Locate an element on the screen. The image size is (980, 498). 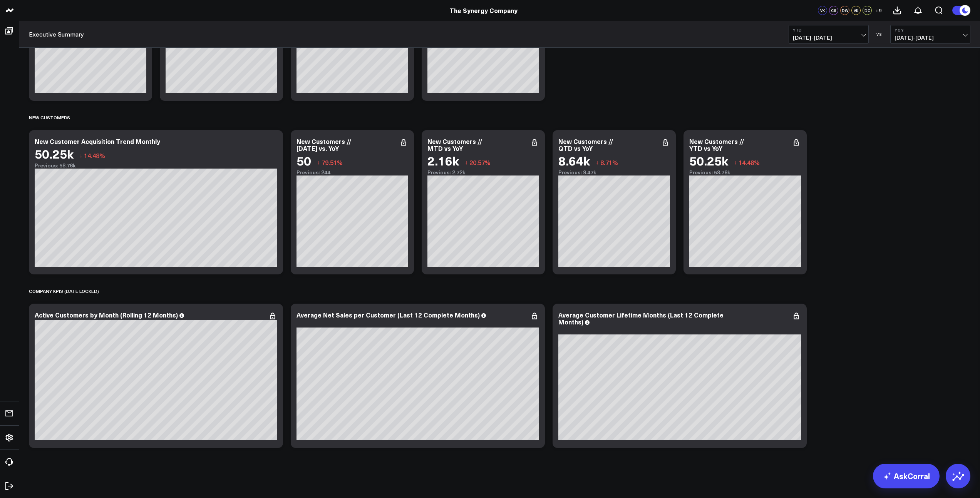
button: +9 is located at coordinates (879, 11).